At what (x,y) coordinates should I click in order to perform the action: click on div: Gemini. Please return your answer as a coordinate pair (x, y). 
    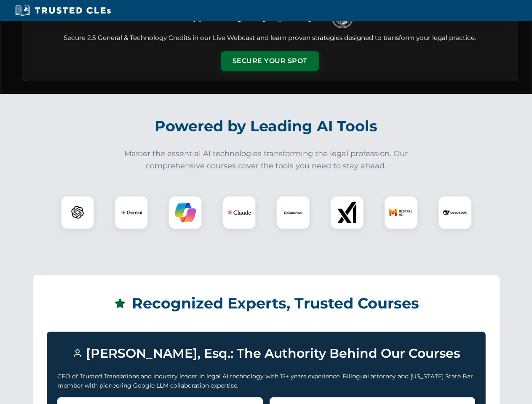
    Looking at the image, I should click on (131, 212).